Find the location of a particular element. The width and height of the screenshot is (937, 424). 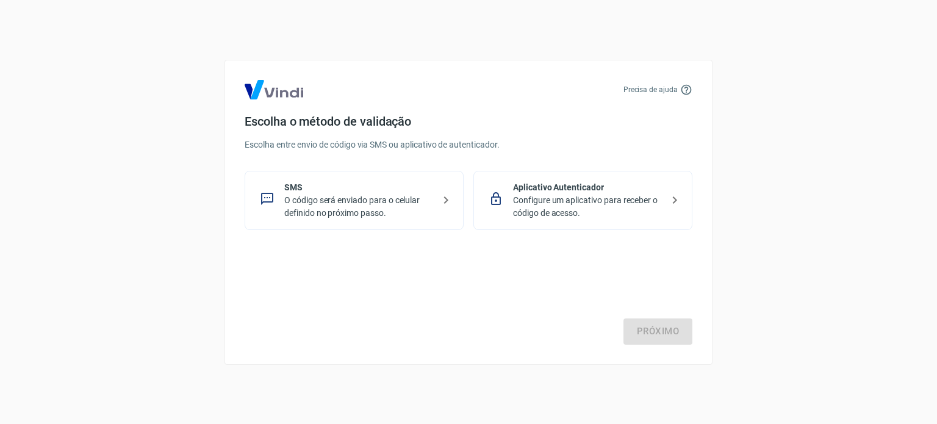

h4: Escolha o método de validação is located at coordinates (468, 121).